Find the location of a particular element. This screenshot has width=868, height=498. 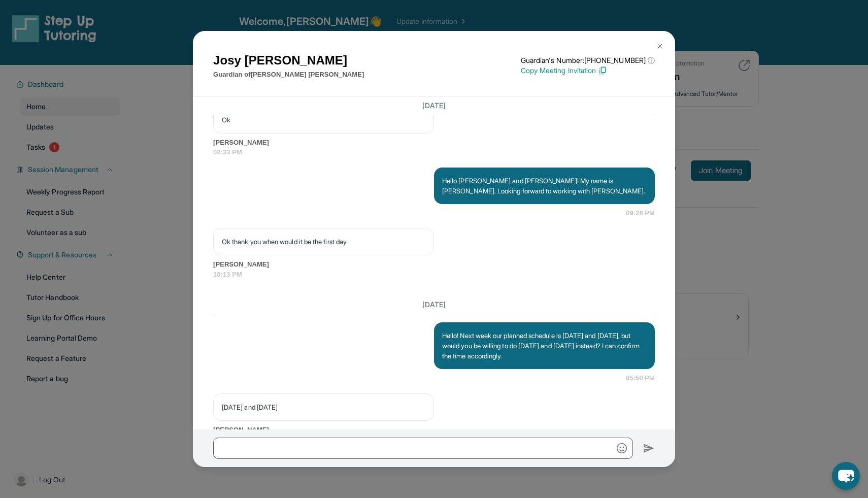

span: 09:28 PM is located at coordinates (640, 214).